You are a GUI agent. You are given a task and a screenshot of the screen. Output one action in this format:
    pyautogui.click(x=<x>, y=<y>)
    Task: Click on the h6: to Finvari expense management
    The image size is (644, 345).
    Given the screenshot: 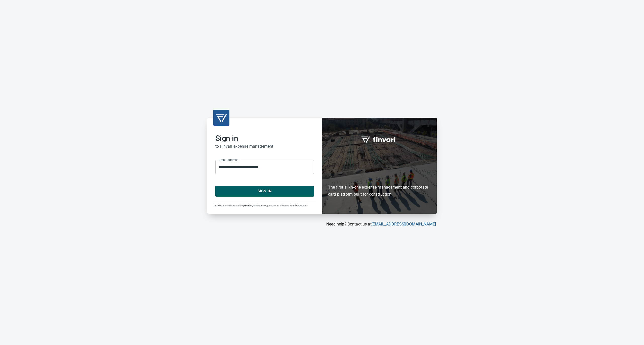 What is the action you would take?
    pyautogui.click(x=265, y=146)
    